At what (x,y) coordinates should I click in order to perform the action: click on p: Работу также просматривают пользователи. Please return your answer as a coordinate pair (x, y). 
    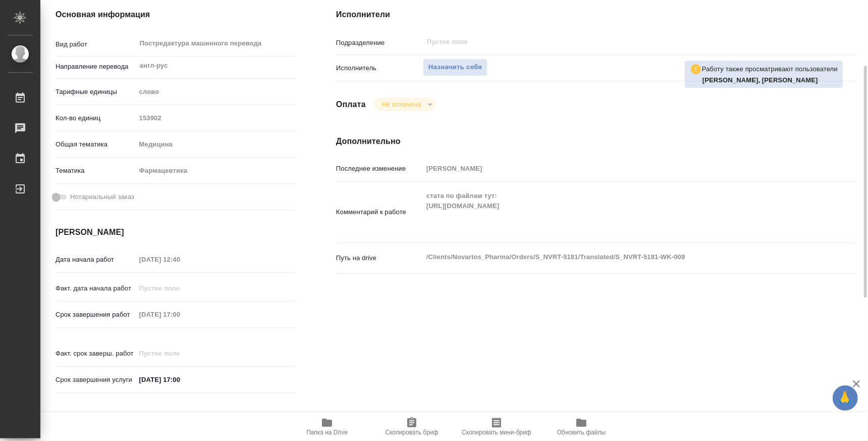
    Looking at the image, I should click on (770, 69).